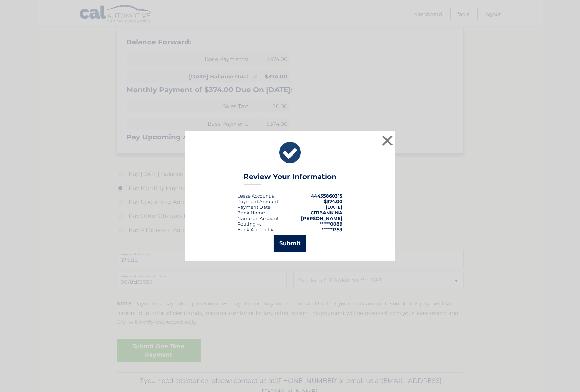 The width and height of the screenshot is (580, 392). I want to click on div: Payment Amount:, so click(258, 201).